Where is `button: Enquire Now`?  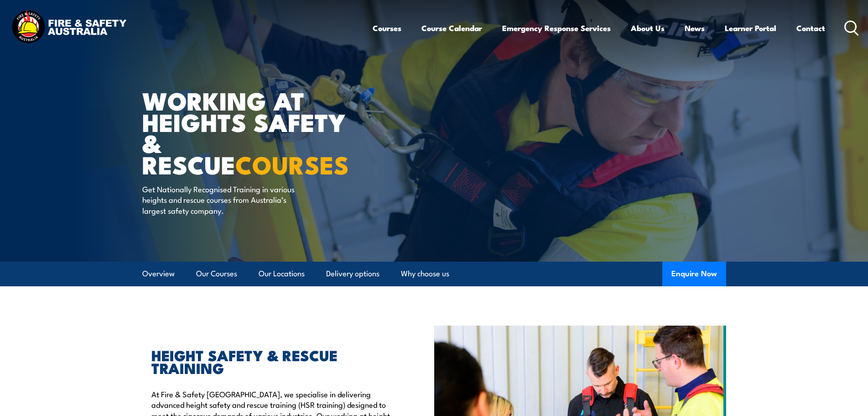
button: Enquire Now is located at coordinates (694, 274).